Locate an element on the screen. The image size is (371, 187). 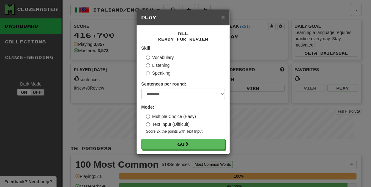
input: Vocabulary is located at coordinates (148, 58).